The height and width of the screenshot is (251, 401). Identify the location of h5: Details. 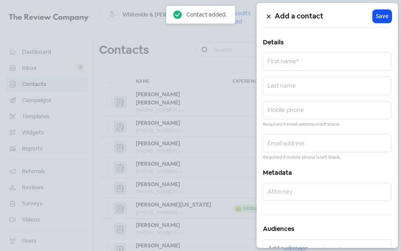
(327, 42).